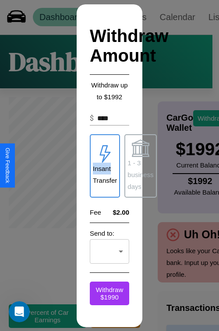 Image resolution: width=219 pixels, height=331 pixels. Describe the element at coordinates (140, 175) in the screenshot. I see `p: 1 - 3 business days` at that location.